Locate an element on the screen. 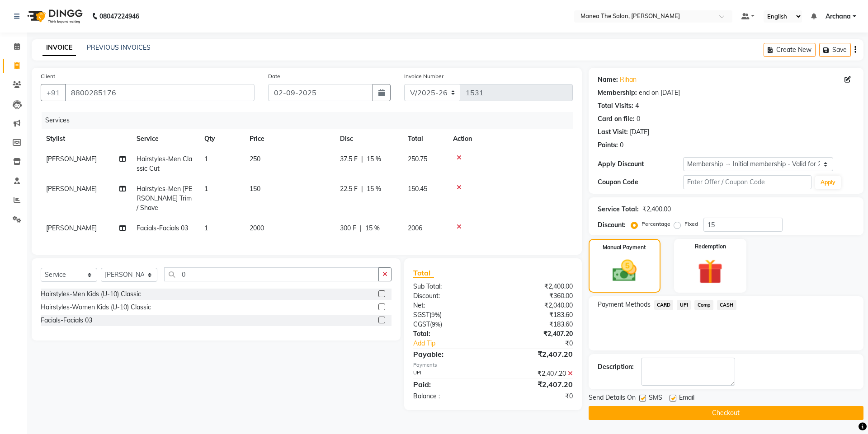 The height and width of the screenshot is (434, 868). button: Apply is located at coordinates (828, 182).